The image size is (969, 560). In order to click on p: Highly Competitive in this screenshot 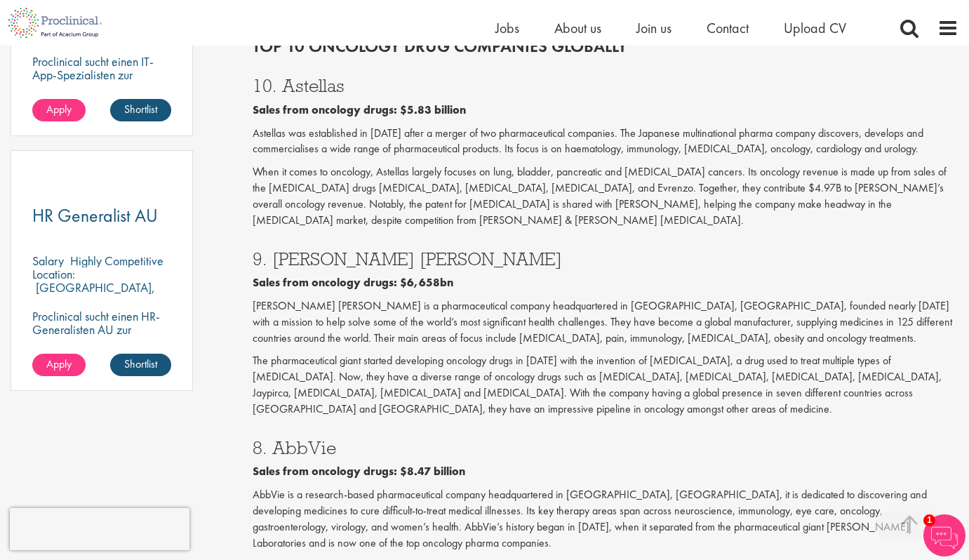, I will do `click(117, 261)`.